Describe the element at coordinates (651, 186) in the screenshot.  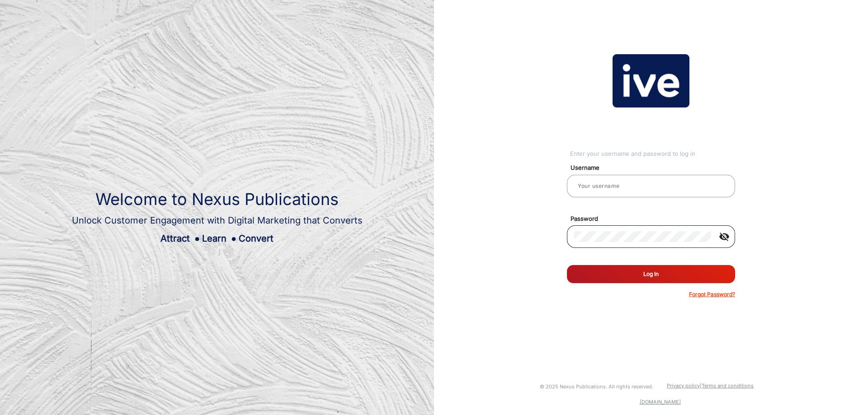
I see `input: Your username` at that location.